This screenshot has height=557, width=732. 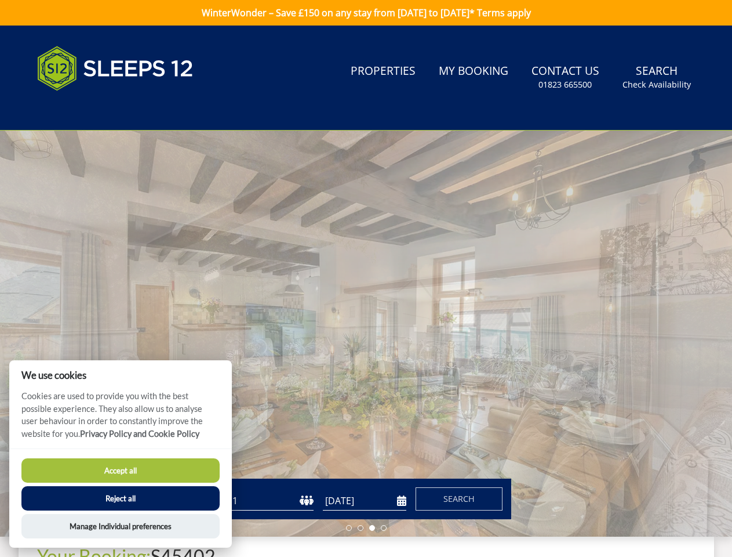 I want to click on button: Search, so click(x=459, y=499).